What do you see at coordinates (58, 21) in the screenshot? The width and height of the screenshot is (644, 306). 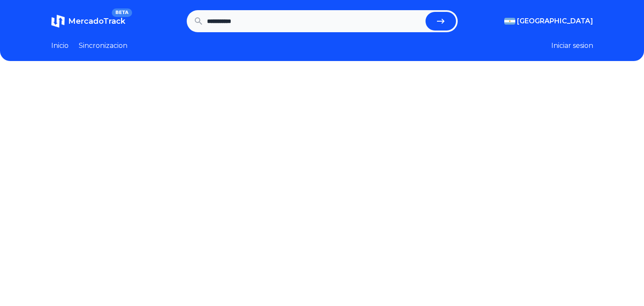 I see `img: MercadoTrack` at bounding box center [58, 21].